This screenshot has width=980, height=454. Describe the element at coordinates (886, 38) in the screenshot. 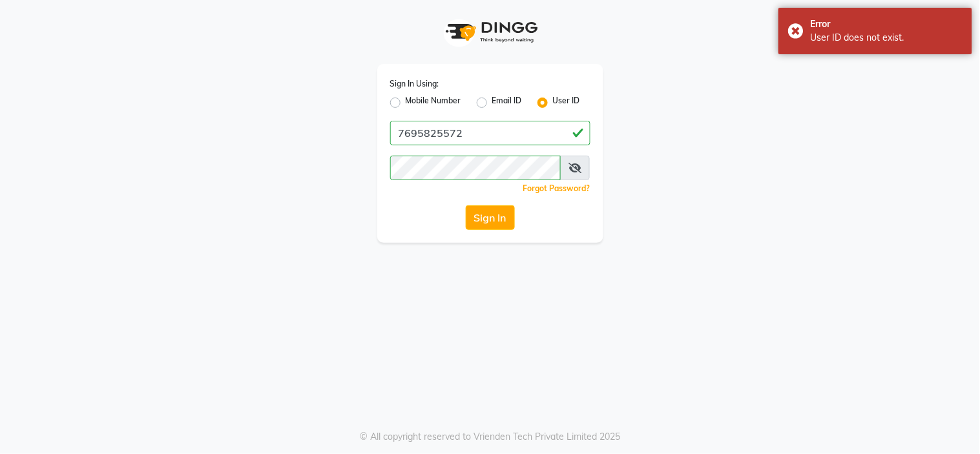

I see `div: User ID does not exist.` at that location.